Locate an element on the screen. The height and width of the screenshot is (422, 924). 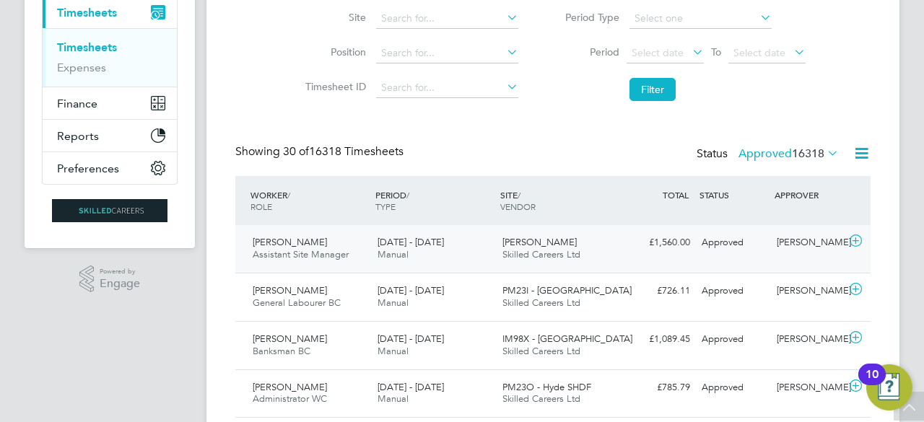
span: General Labourer BC is located at coordinates (297, 302).